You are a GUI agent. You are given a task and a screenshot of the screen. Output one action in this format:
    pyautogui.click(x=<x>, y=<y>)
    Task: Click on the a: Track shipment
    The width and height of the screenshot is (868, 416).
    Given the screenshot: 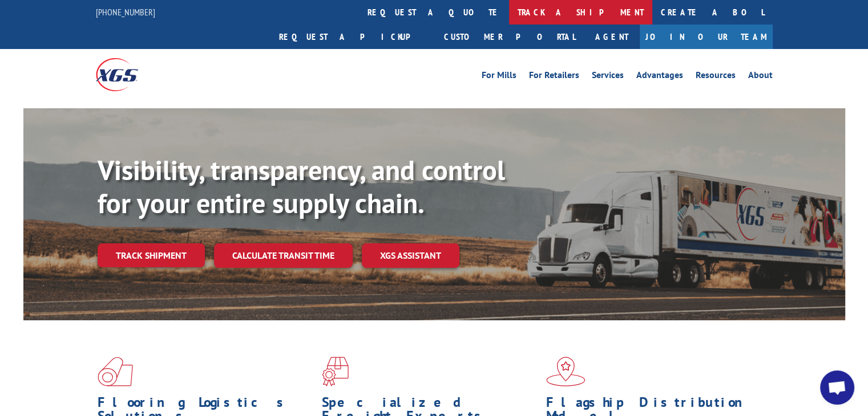 What is the action you would take?
    pyautogui.click(x=151, y=255)
    